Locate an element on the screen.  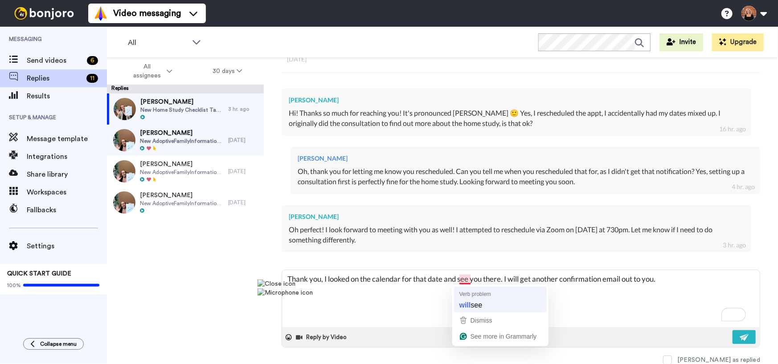
textarea: To enrich screen reader interactions, please activate Accessibility in Grammarly extension settings is located at coordinates (521, 299).